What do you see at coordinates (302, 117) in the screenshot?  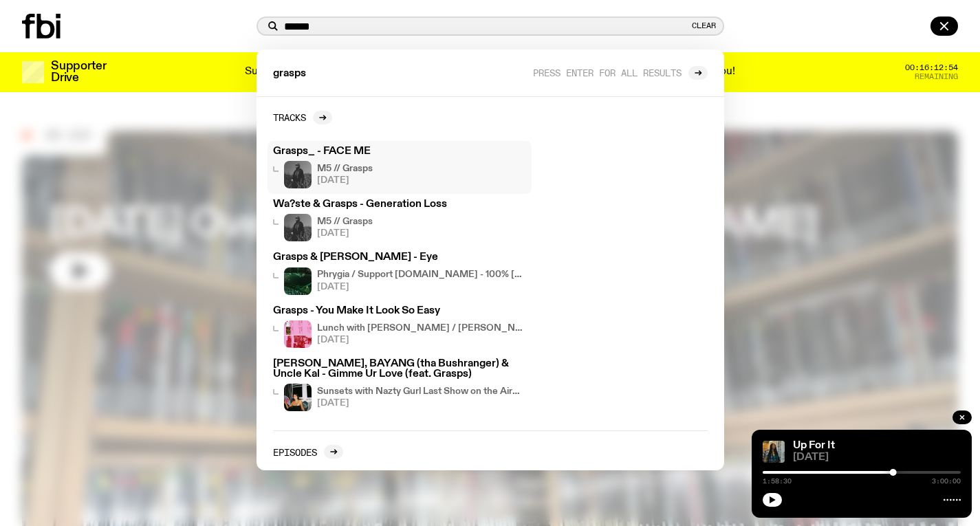 I see `a: Tracks` at bounding box center [302, 117].